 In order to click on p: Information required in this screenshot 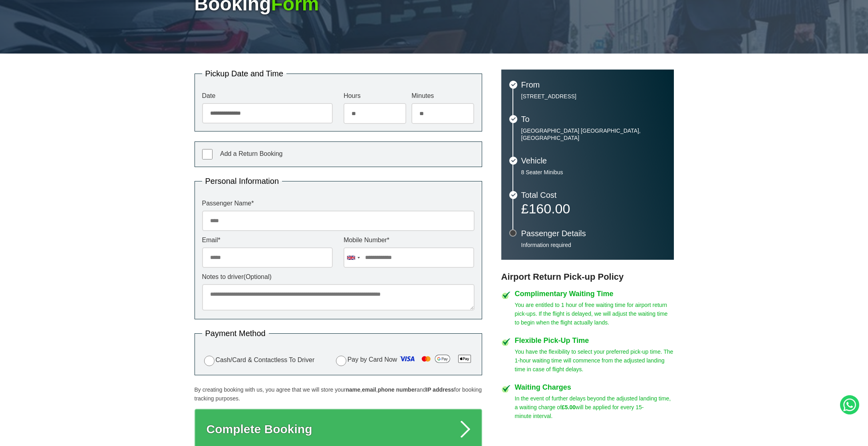, I will do `click(594, 245)`.